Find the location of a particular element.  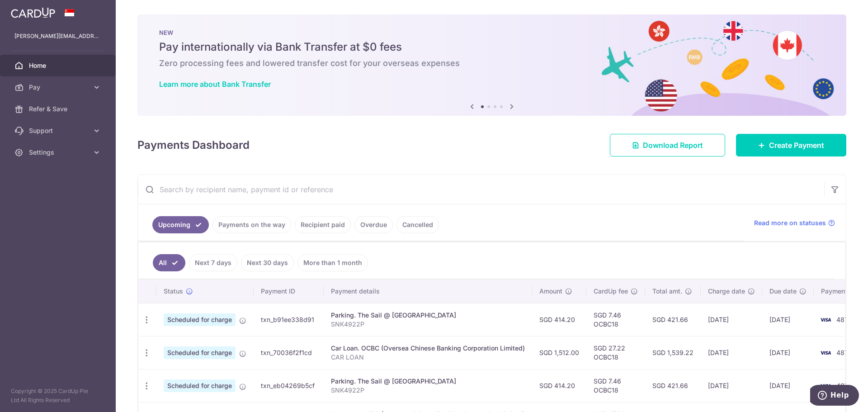

span: Due date is located at coordinates (783, 291).